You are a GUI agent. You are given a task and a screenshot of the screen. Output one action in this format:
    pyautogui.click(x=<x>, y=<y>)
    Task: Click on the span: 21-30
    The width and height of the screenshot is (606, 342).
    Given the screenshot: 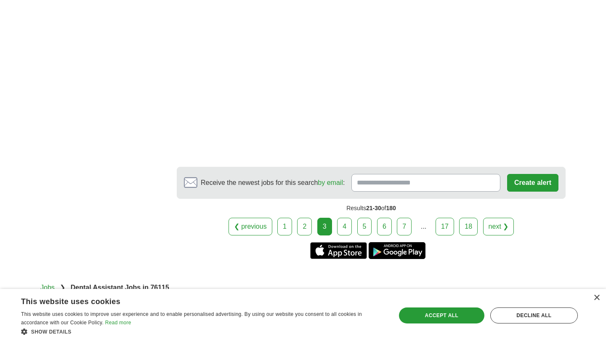 What is the action you would take?
    pyautogui.click(x=374, y=208)
    